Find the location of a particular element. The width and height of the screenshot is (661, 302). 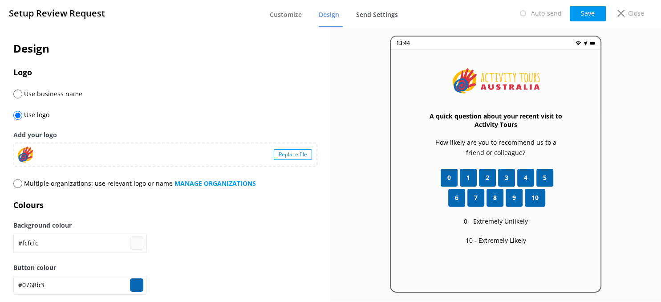

label: Background colour is located at coordinates (165, 225).